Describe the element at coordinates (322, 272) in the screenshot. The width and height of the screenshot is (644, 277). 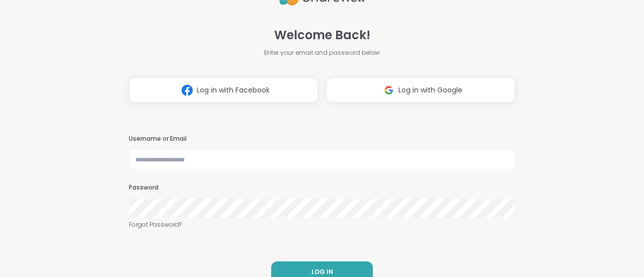
I see `span: LOG IN` at that location.